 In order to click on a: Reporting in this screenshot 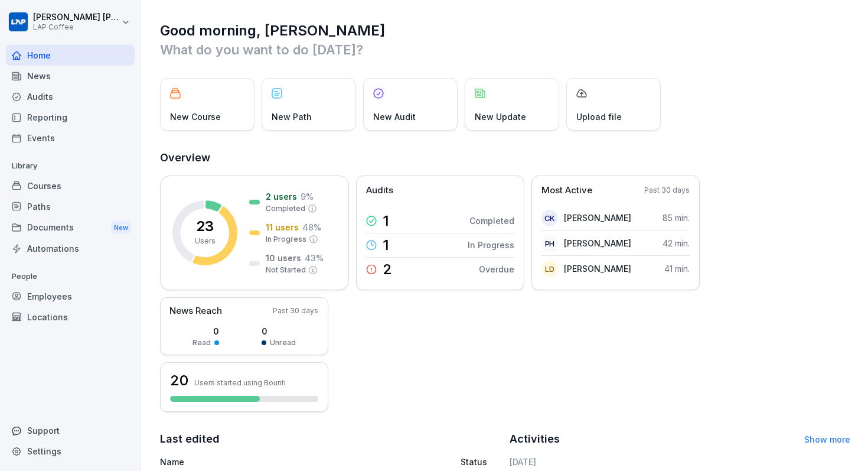, I will do `click(70, 117)`.